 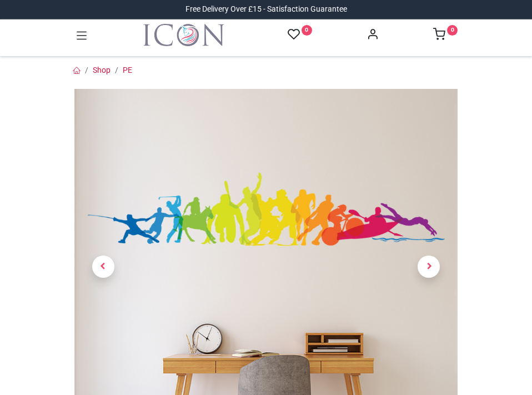 What do you see at coordinates (127, 70) in the screenshot?
I see `a: PE` at bounding box center [127, 70].